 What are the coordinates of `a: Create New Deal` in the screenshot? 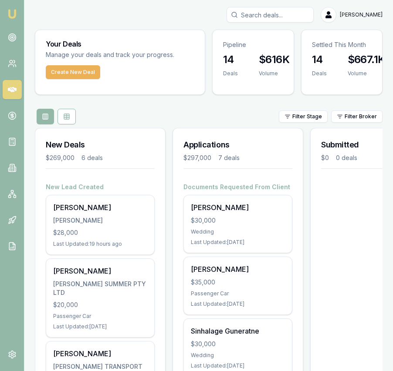 It's located at (73, 72).